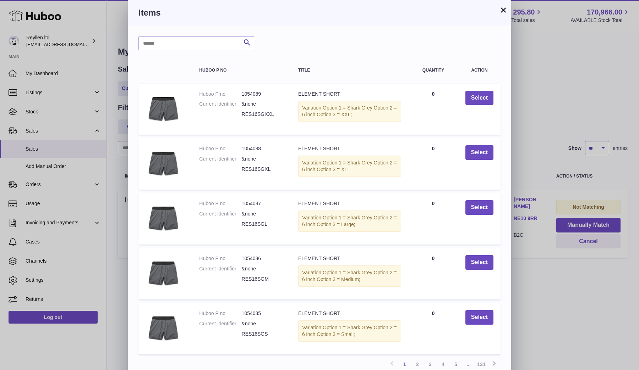 The width and height of the screenshot is (639, 370). I want to click on dd: RES16SGXL, so click(263, 169).